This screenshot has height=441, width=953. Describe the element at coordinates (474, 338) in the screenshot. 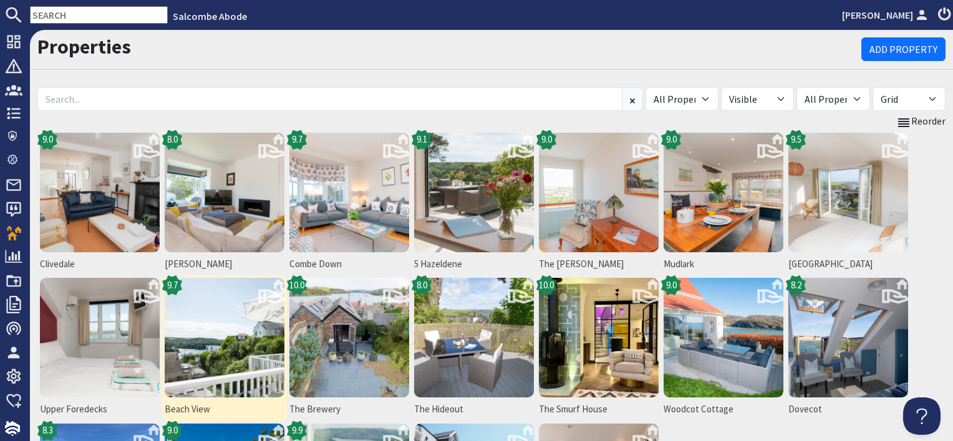

I see `img: The Hideout 's icon` at that location.